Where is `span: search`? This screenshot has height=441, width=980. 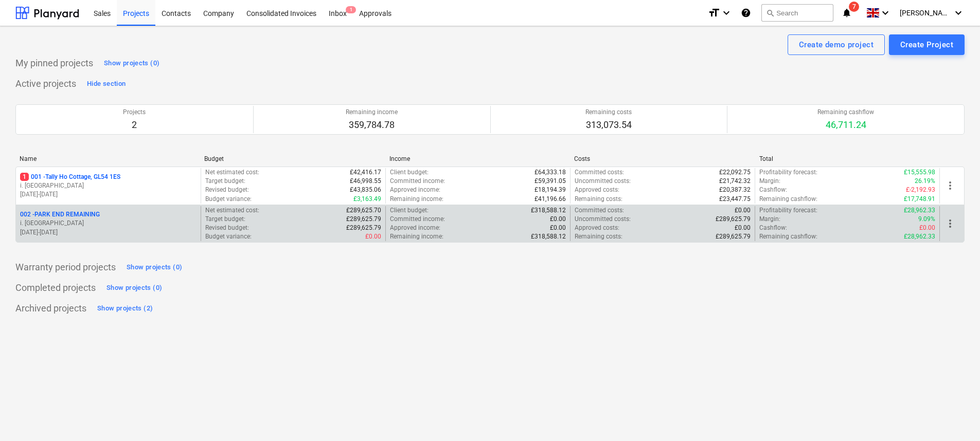
span: search is located at coordinates (770, 13).